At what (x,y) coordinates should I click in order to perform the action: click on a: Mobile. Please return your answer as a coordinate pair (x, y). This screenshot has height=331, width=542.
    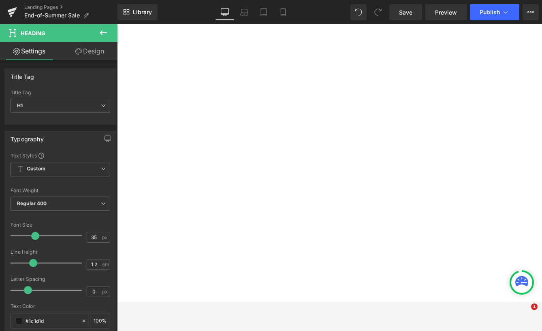
    Looking at the image, I should click on (283, 12).